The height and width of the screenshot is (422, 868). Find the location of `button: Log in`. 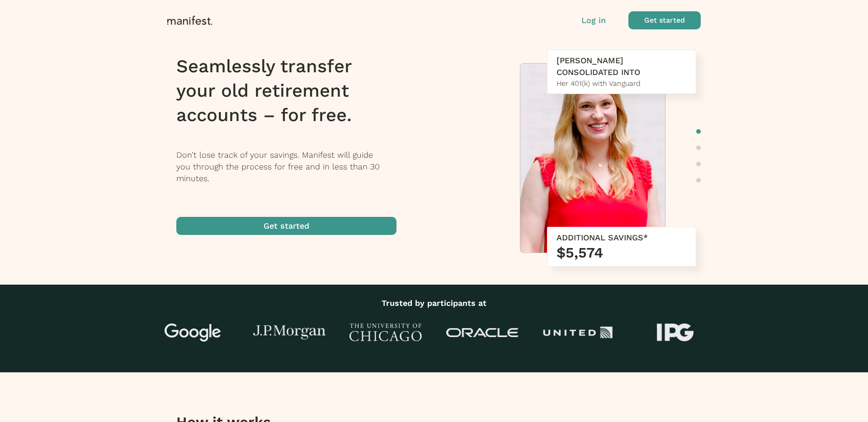

button: Log in is located at coordinates (594, 20).